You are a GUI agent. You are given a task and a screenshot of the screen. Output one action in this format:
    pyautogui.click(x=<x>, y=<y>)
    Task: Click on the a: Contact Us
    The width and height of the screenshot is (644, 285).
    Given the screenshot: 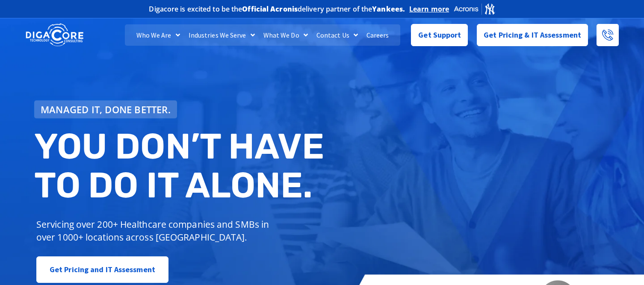 What is the action you would take?
    pyautogui.click(x=337, y=35)
    